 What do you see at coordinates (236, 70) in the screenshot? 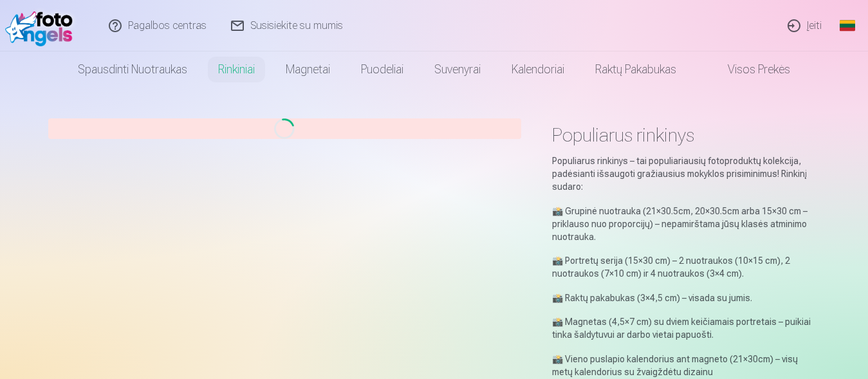
I see `a: Rinkiniai` at bounding box center [236, 70].